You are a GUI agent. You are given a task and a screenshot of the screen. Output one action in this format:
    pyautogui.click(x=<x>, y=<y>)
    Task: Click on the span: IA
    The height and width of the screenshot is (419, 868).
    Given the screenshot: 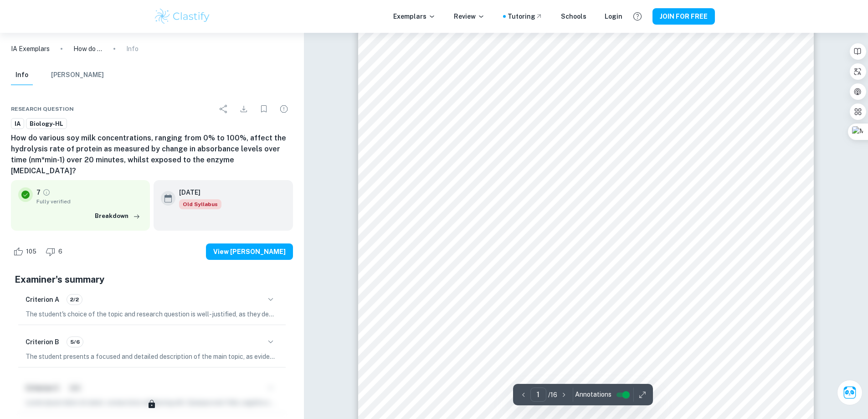 What is the action you would take?
    pyautogui.click(x=17, y=124)
    